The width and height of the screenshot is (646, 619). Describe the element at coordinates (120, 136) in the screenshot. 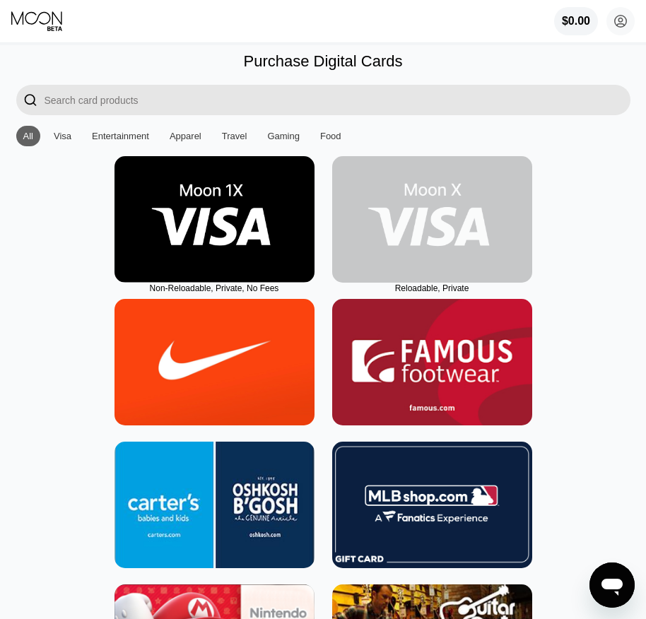

I see `div: Entertainment` at that location.